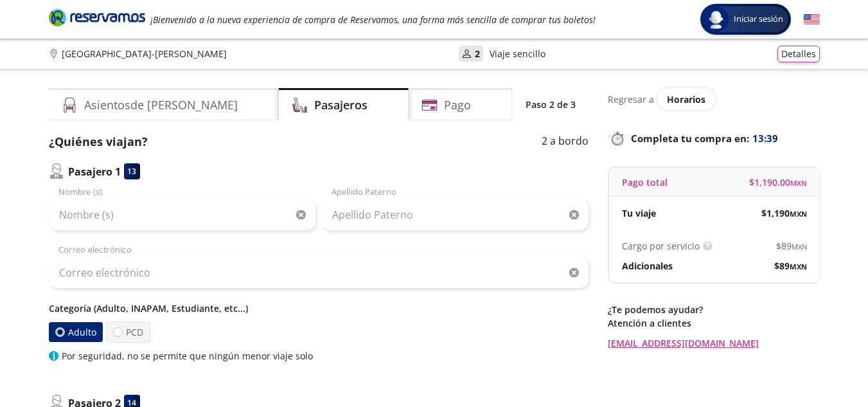 The image size is (868, 407). I want to click on button: English, so click(811, 19).